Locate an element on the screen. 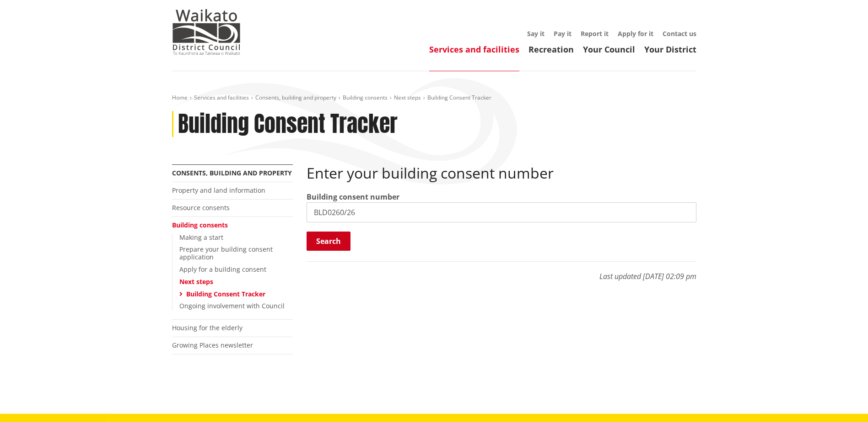  a: Housing for the elderly is located at coordinates (207, 328).